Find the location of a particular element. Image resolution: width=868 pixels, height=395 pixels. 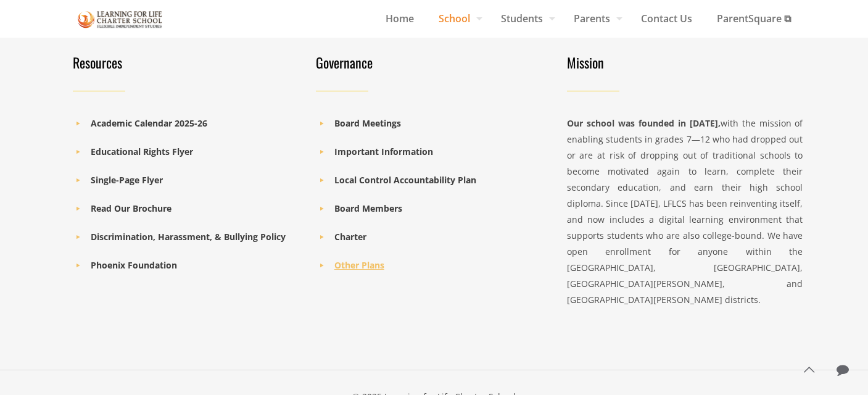

b: Academic Calendar 2025-26 is located at coordinates (149, 123).